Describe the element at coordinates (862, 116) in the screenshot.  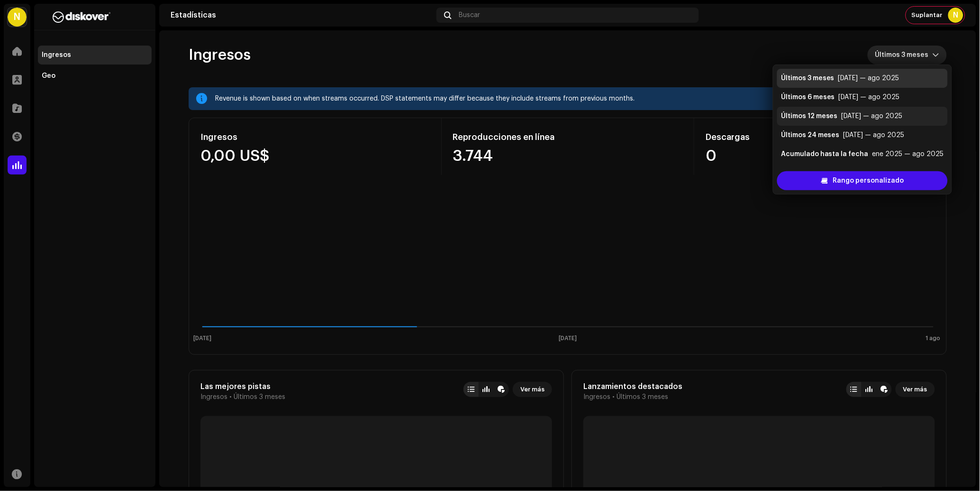
I see `li: Últimos 12 meses` at that location.